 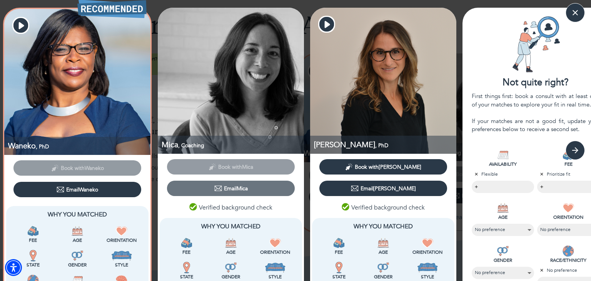 What do you see at coordinates (13, 268) in the screenshot?
I see `div: Accessibility Menu` at bounding box center [13, 268].